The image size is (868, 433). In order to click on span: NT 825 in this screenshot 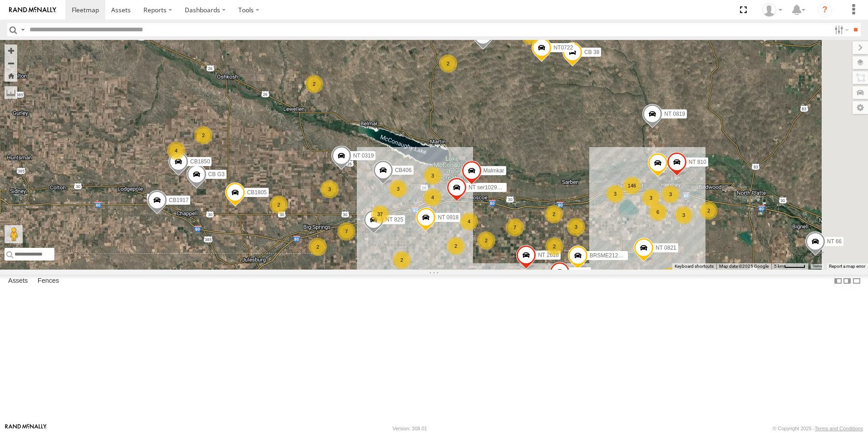, I will do `click(394, 220)`.